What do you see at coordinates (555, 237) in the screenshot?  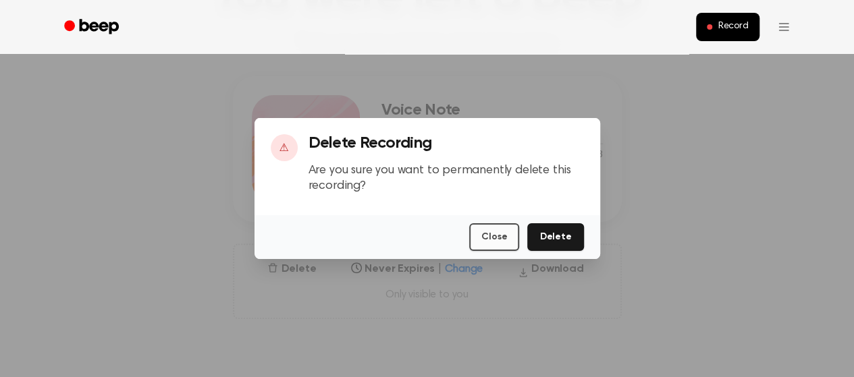 I see `button: Delete` at bounding box center [555, 237].